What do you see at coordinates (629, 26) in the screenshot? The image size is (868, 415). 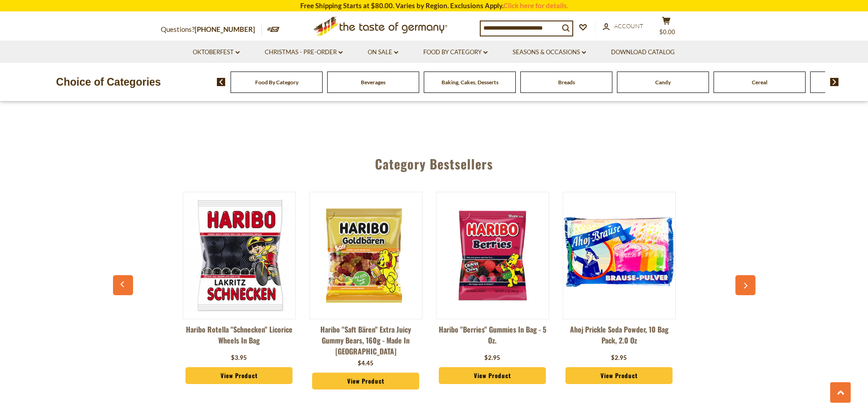 I see `span: Account` at bounding box center [629, 26].